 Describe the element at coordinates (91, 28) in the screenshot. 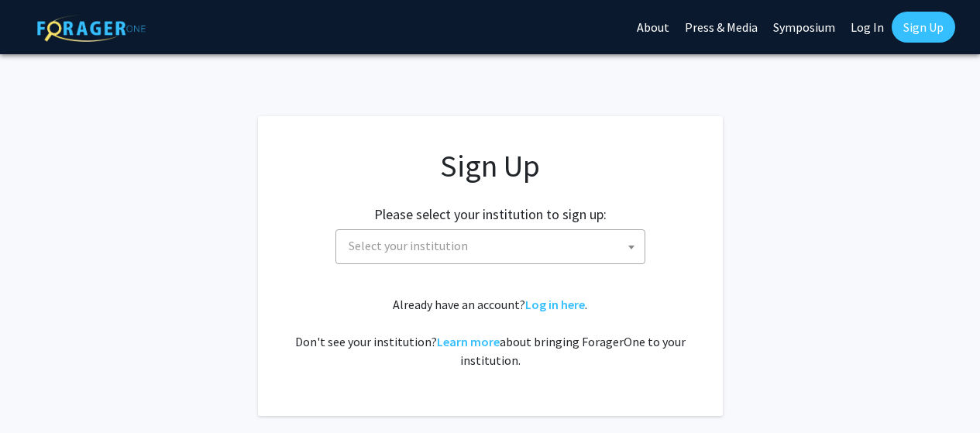

I see `img: ForagerOne Logo` at that location.